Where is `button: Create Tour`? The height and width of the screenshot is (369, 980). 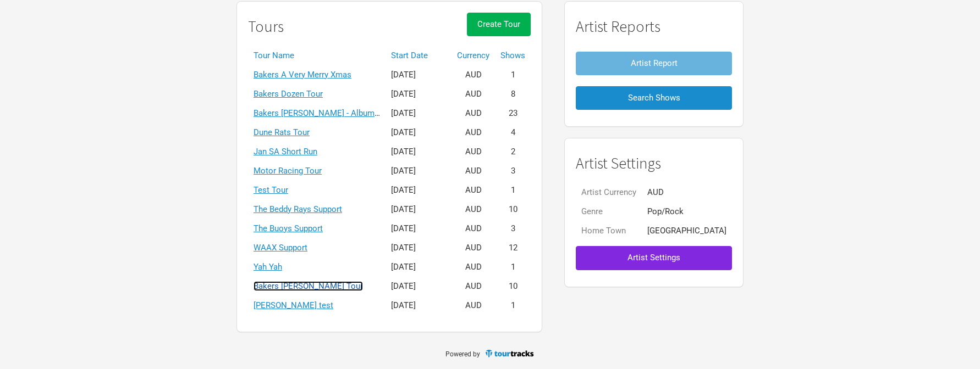
button: Create Tour is located at coordinates (499, 24).